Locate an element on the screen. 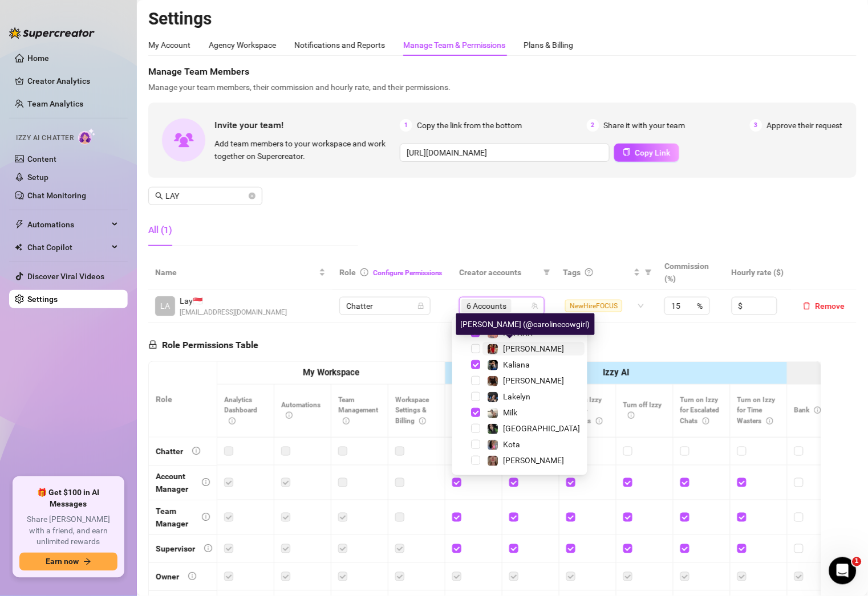  img: Lakelyn is located at coordinates (493, 397).